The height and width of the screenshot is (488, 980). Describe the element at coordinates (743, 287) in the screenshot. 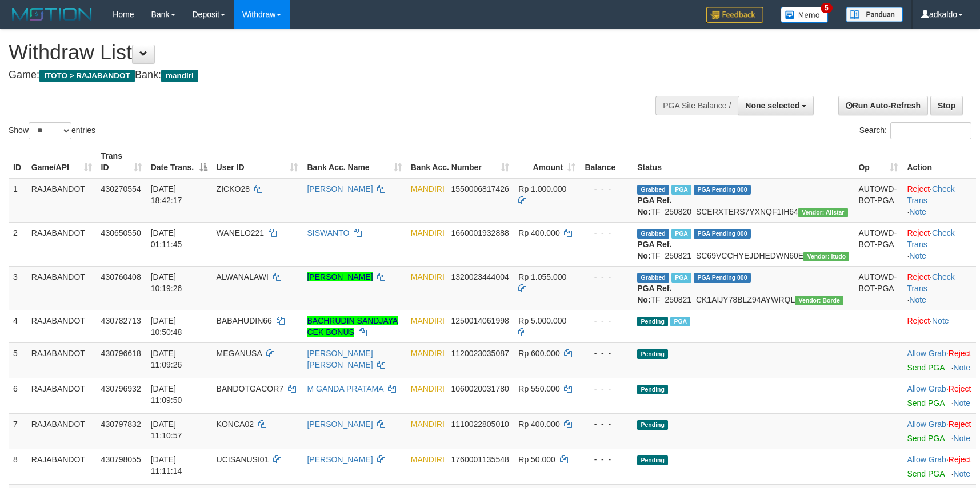

I see `td: TF_250821_CK1AIJY78BLZ94AYWRQL` at that location.